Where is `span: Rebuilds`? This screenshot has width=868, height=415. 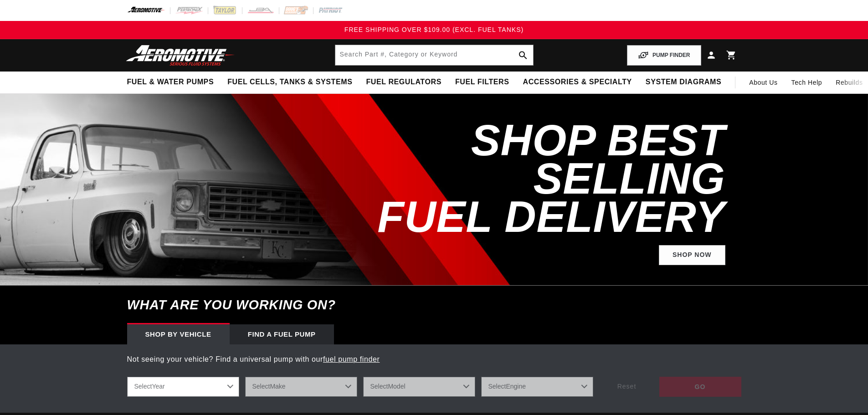
span: Rebuilds is located at coordinates (848, 82).